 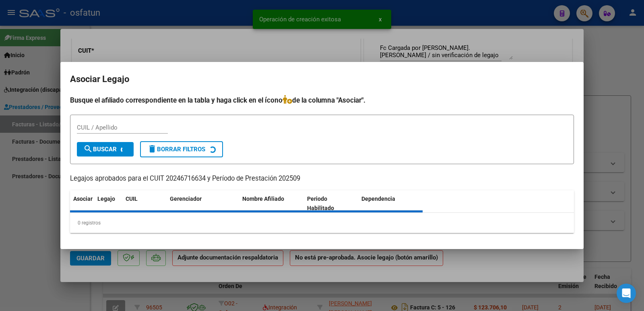 I want to click on span: Periodo Habilitado, so click(x=320, y=203).